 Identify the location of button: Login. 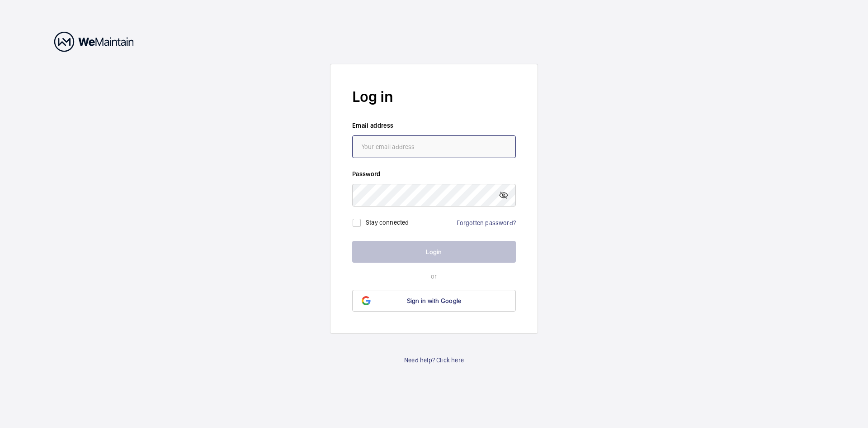
(434, 252).